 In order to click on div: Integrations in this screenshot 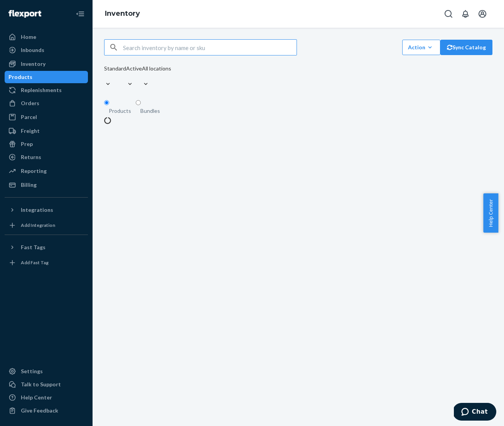, I will do `click(37, 210)`.